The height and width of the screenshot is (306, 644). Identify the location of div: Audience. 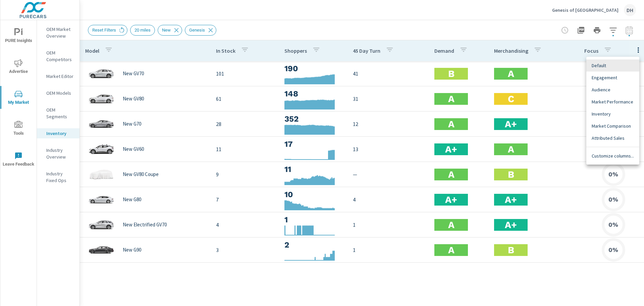
(613, 90).